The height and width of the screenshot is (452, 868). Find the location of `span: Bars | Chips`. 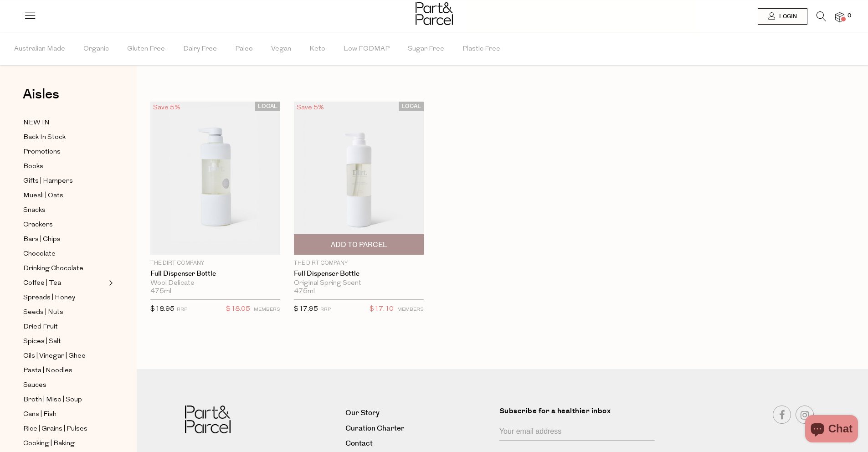

span: Bars | Chips is located at coordinates (42, 239).